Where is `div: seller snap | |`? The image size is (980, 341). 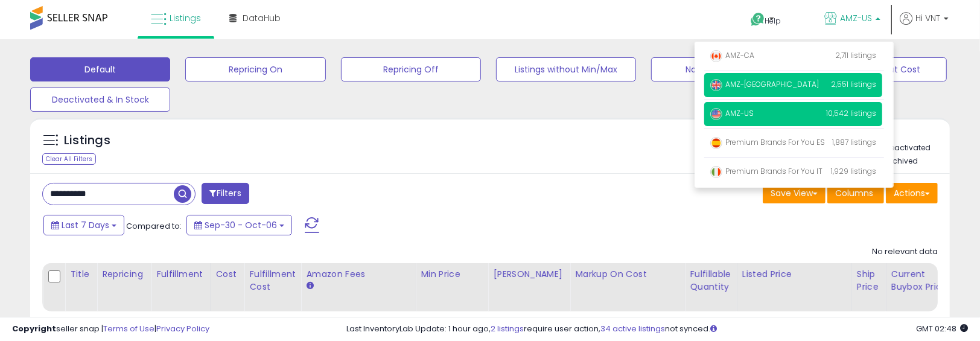 div: seller snap | | is located at coordinates (110, 329).